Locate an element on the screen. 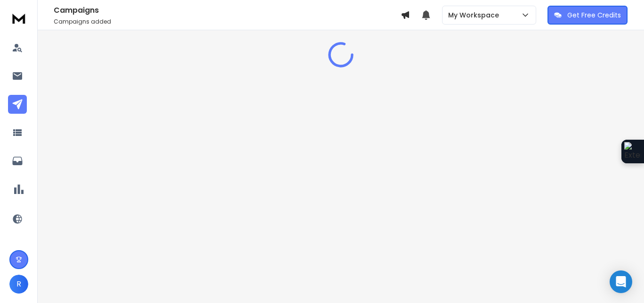 Image resolution: width=644 pixels, height=303 pixels. img: logo is located at coordinates (19, 18).